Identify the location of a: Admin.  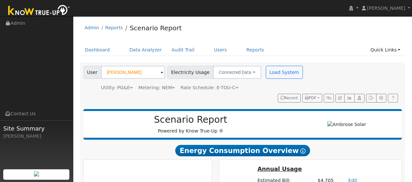
(92, 28).